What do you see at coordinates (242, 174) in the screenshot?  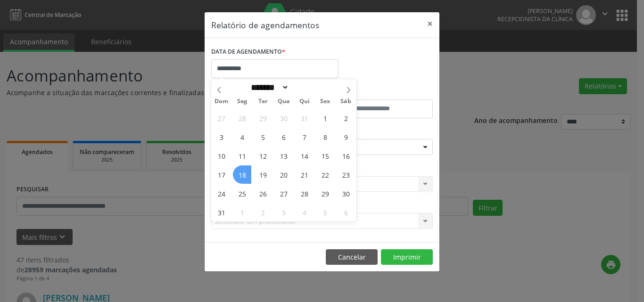 I see `span: Agosto 18, 2025` at bounding box center [242, 174].